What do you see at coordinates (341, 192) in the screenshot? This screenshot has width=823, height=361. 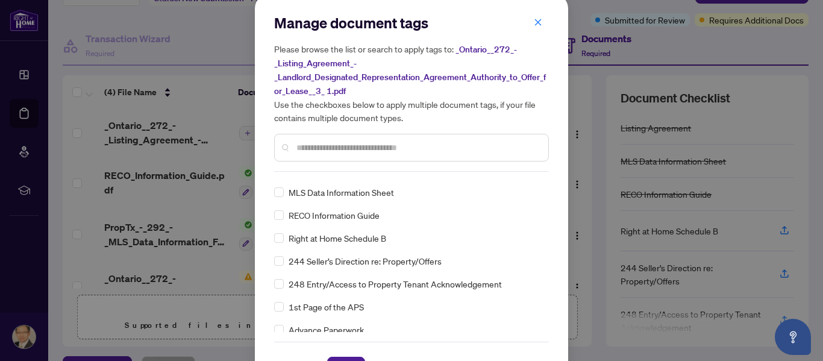 I see `span: MLS Data Information Sheet` at bounding box center [341, 192].